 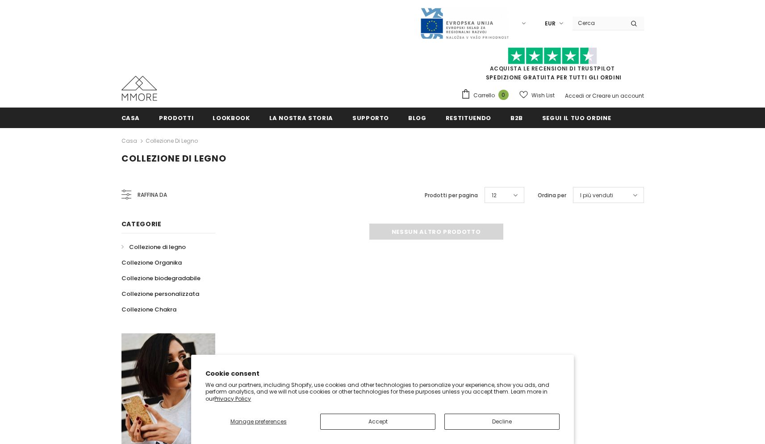 I want to click on span: Prodotti, so click(x=176, y=118).